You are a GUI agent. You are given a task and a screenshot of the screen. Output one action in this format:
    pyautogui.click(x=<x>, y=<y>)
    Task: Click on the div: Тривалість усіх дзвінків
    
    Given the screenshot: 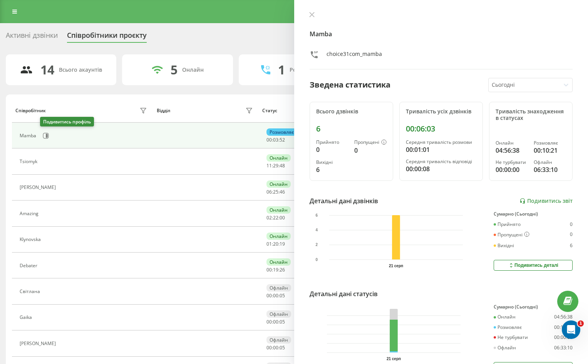 What is the action you would take?
    pyautogui.click(x=441, y=112)
    